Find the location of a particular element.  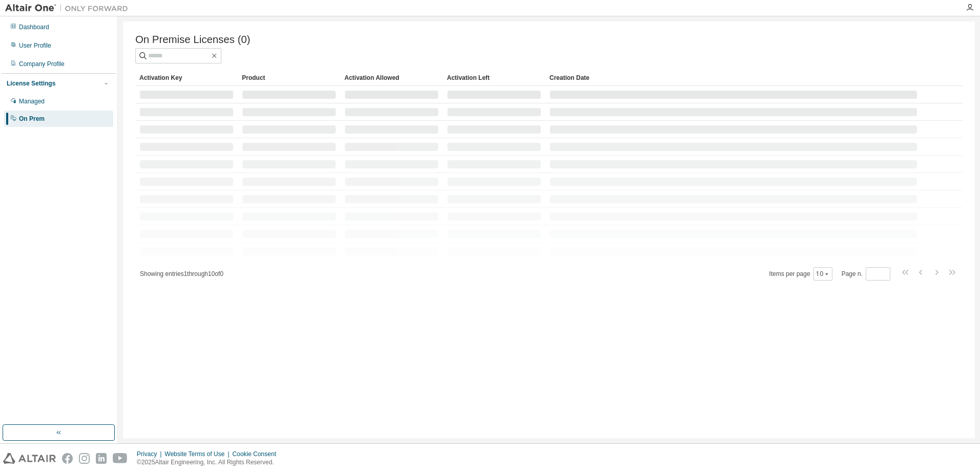

img: youtube.svg is located at coordinates (120, 459).